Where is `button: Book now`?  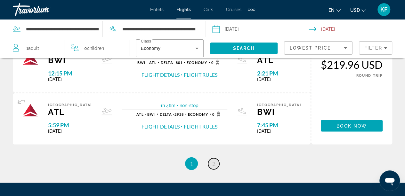
button: Book now is located at coordinates (352, 126).